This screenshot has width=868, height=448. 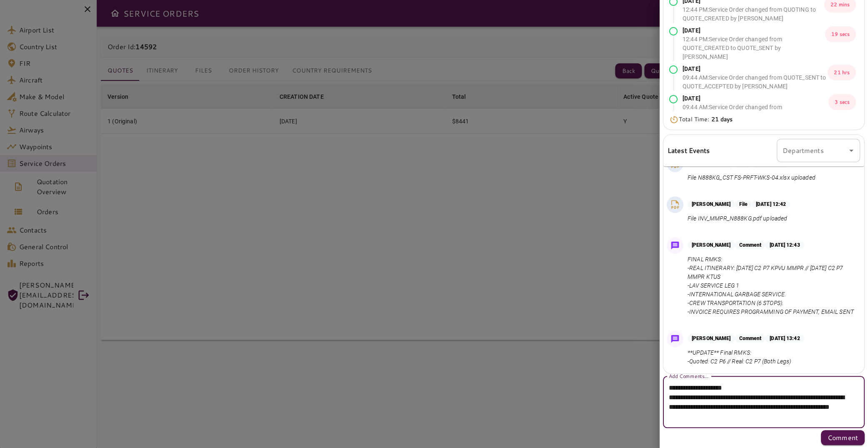 I want to click on button: Open, so click(x=852, y=150).